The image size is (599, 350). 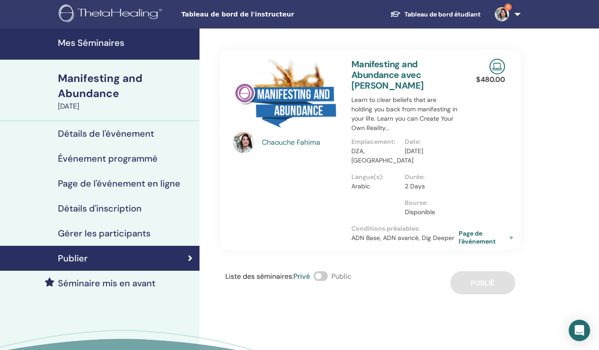 I want to click on p: Langue(s) :, so click(x=376, y=177).